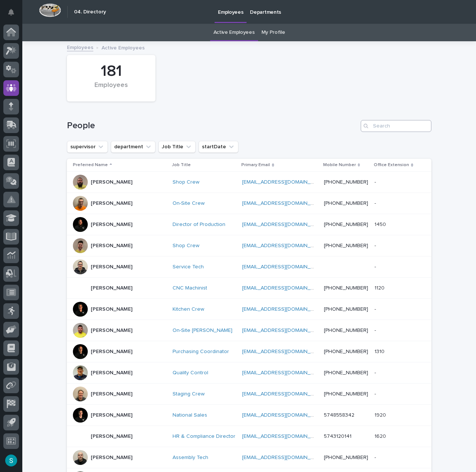 The width and height of the screenshot is (476, 472). Describe the element at coordinates (339, 165) in the screenshot. I see `p: Mobile Number` at that location.